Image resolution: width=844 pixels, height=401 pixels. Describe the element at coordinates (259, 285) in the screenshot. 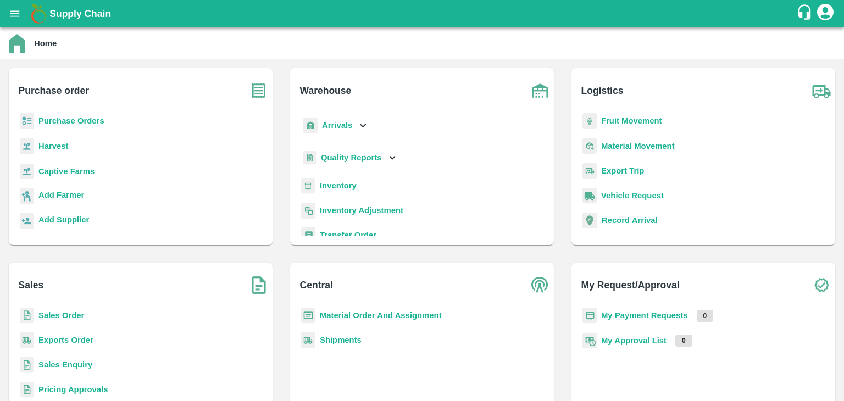

I see `img: soSales` at that location.